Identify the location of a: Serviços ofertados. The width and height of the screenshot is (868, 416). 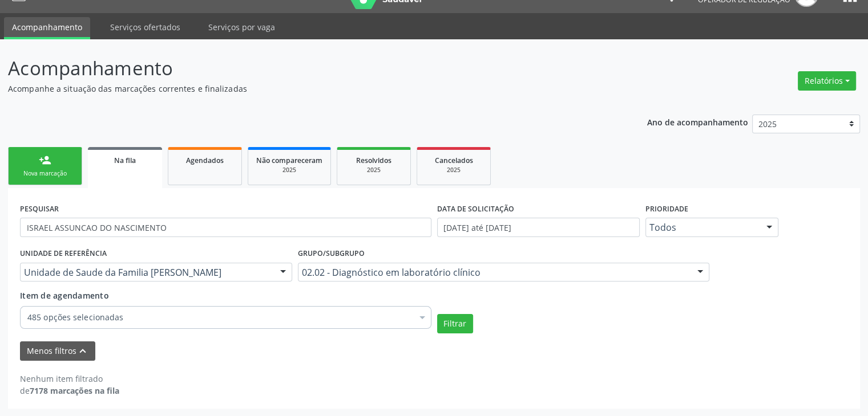
(145, 27).